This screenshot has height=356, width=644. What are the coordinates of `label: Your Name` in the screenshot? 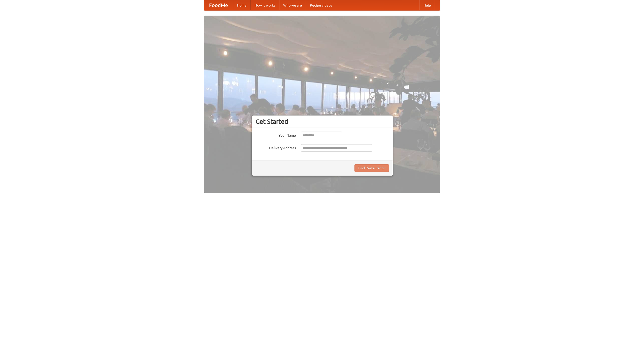 It's located at (276, 135).